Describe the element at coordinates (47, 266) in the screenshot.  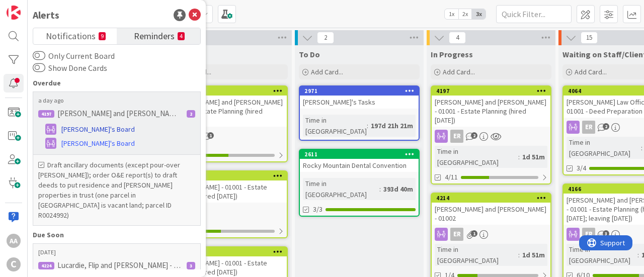
I see `div: 4224` at that location.